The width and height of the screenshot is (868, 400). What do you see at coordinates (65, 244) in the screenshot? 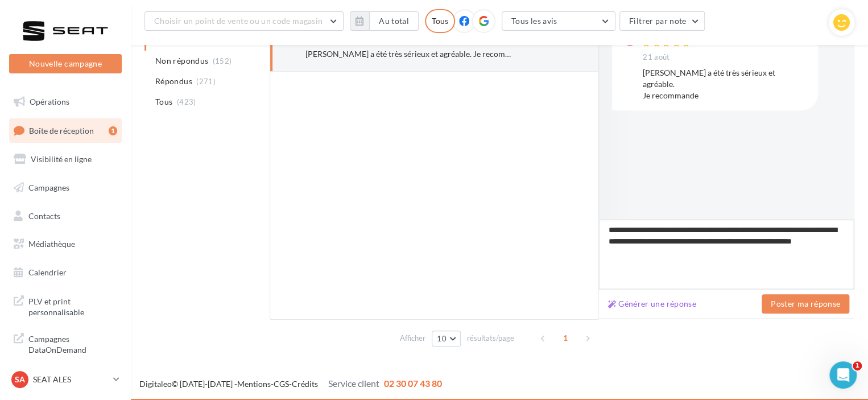
I see `a: Médiathèque` at bounding box center [65, 244].